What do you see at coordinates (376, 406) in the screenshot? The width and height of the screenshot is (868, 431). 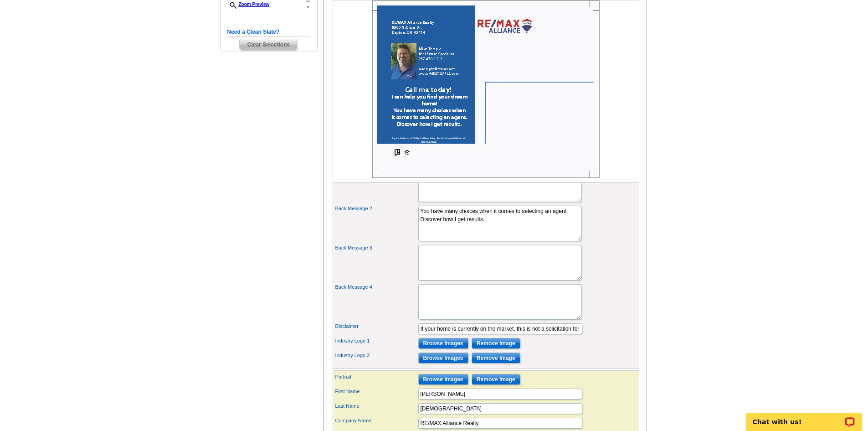 I see `label: Last Name` at bounding box center [376, 406].